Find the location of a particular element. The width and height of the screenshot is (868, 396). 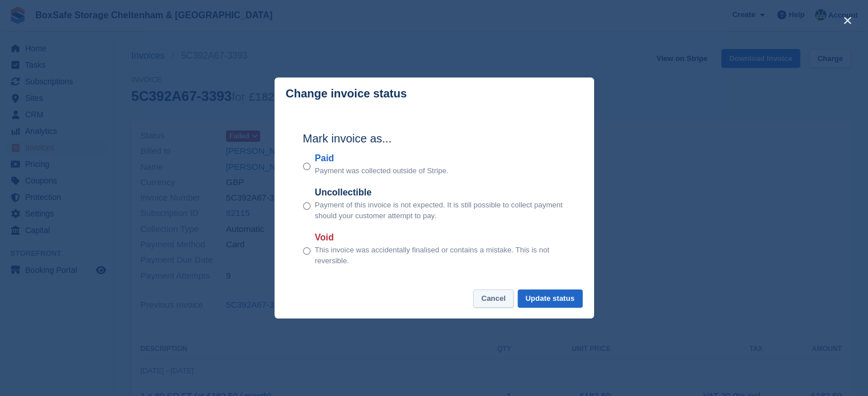

h2: Mark invoice as... is located at coordinates (435, 139).